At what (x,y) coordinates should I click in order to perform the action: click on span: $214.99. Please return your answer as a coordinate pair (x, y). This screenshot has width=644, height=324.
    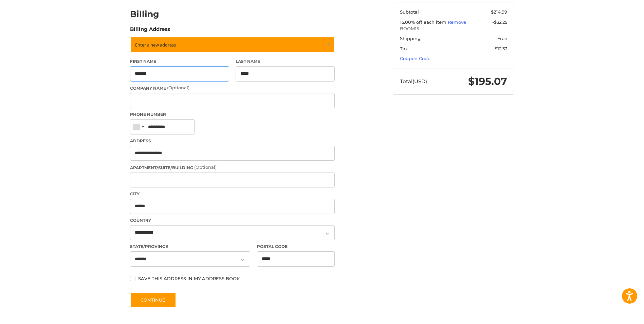
    Looking at the image, I should click on (499, 12).